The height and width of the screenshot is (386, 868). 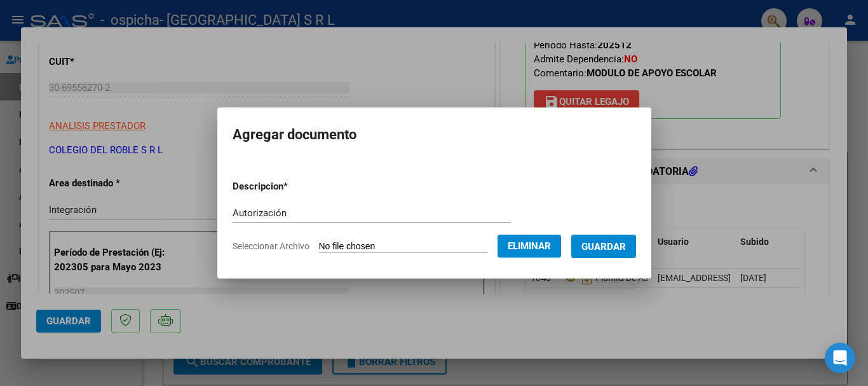 What do you see at coordinates (529, 246) in the screenshot?
I see `span: Eliminar` at bounding box center [529, 246].